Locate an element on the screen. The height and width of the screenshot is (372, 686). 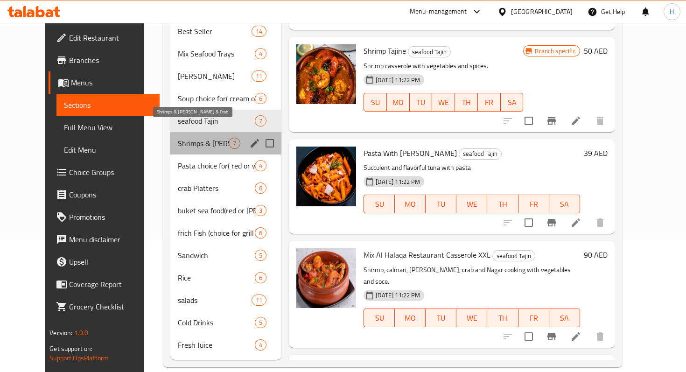
span: Sandwich is located at coordinates (216, 255).